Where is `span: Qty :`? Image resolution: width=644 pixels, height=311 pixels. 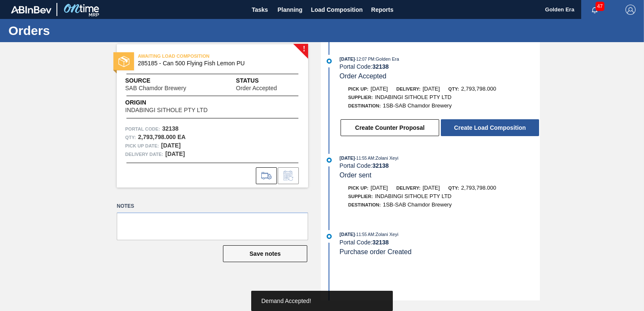 span: Qty : is located at coordinates (130, 138).